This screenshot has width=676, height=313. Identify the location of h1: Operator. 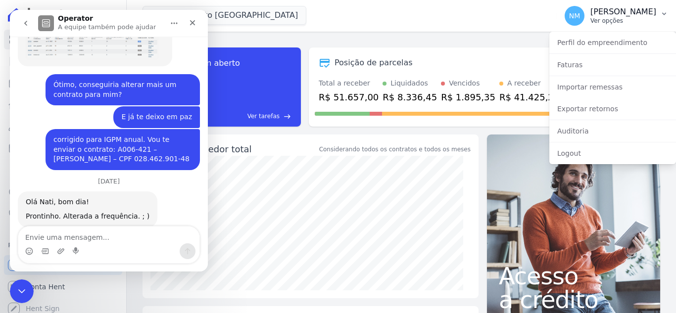
(65, 8).